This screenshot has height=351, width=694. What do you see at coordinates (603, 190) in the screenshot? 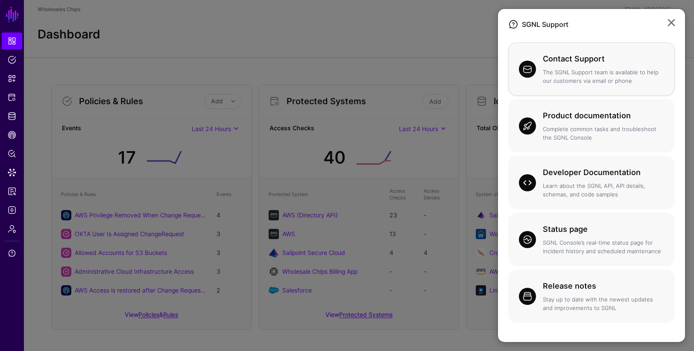
I see `p: Learn about the SGNL API, API details, schemas, and code samples` at bounding box center [603, 190].